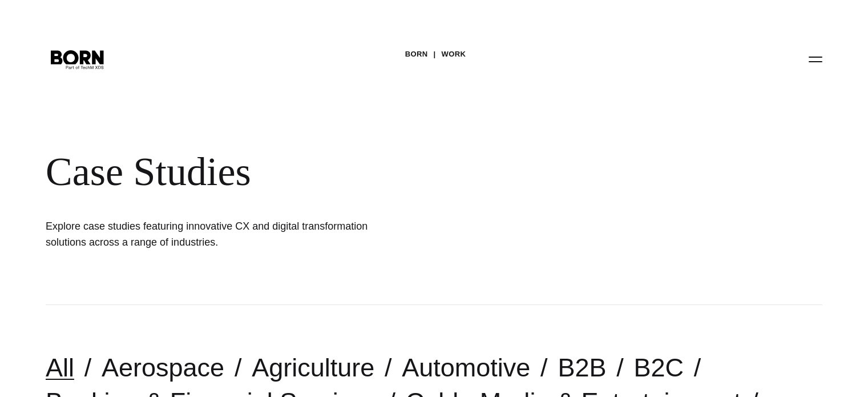  Describe the element at coordinates (815, 58) in the screenshot. I see `button: Open` at that location.